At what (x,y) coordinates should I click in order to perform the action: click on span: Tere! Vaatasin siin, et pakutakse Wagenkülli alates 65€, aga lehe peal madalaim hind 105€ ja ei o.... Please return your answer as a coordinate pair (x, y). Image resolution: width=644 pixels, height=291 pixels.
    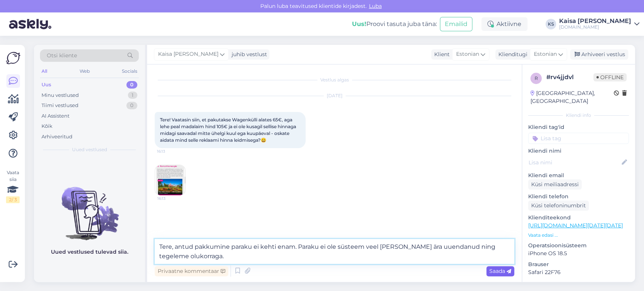
    Looking at the image, I should click on (229, 130).